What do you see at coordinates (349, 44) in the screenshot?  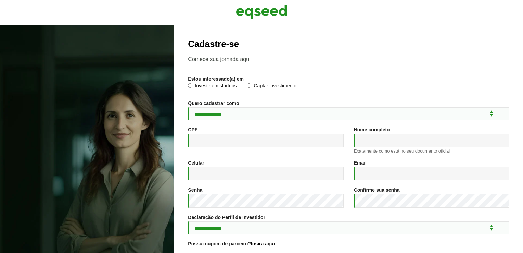 I see `h2: Cadastre-se` at bounding box center [349, 44].